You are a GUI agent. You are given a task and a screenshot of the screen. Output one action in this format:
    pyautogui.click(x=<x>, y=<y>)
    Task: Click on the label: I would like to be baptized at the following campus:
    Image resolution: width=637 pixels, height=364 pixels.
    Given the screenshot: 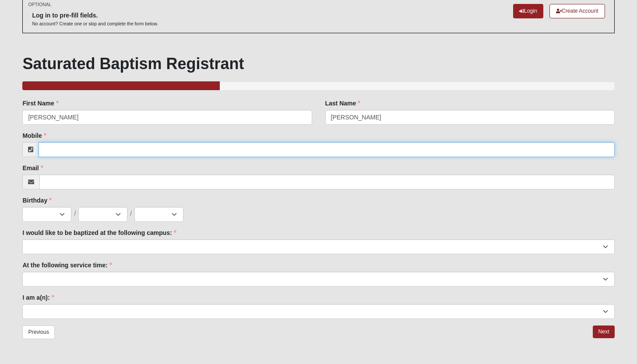 What is the action you would take?
    pyautogui.click(x=99, y=233)
    